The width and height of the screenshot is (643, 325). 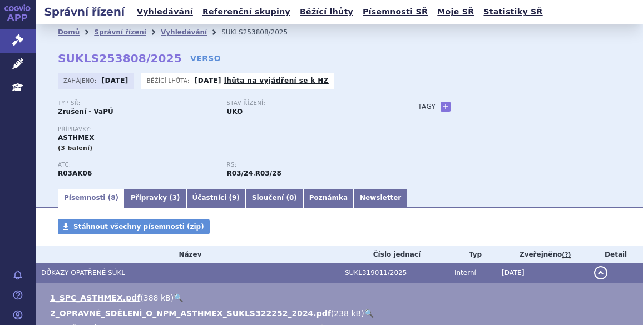 I want to click on a: Poznámka, so click(x=328, y=199).